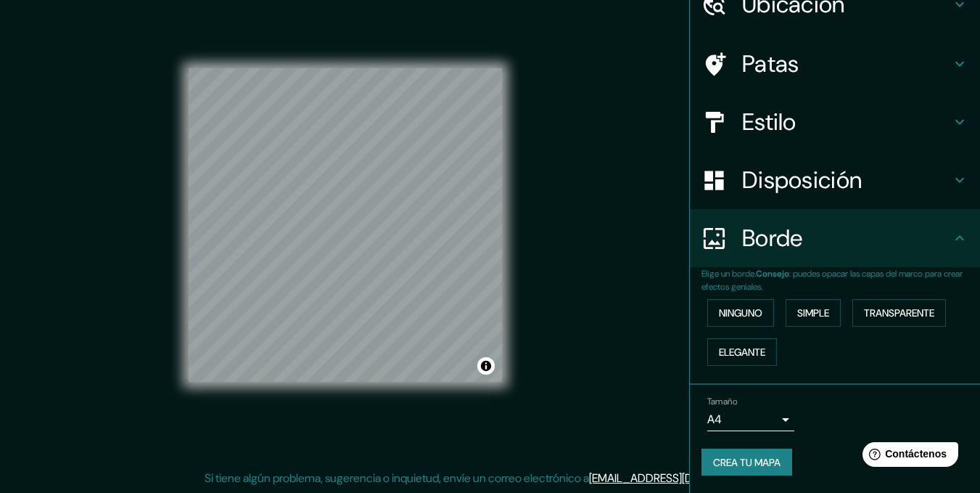  What do you see at coordinates (722, 401) in the screenshot?
I see `font: Tamaño` at bounding box center [722, 401].